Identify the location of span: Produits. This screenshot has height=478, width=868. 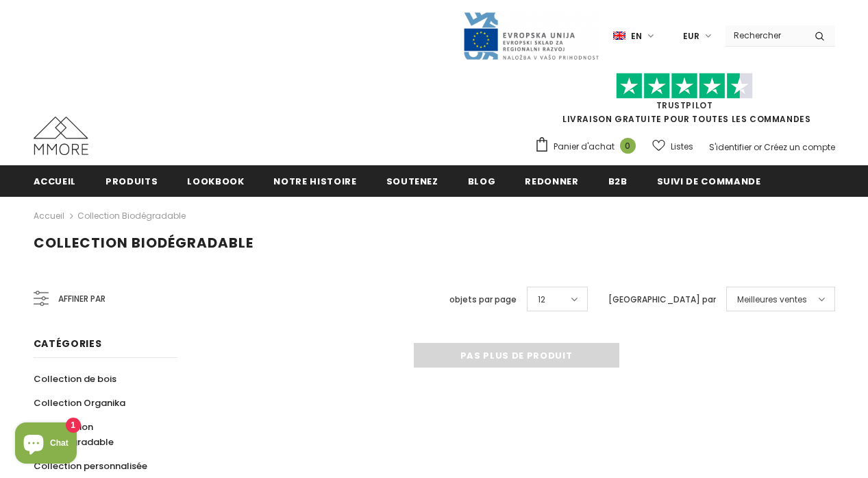
(132, 181).